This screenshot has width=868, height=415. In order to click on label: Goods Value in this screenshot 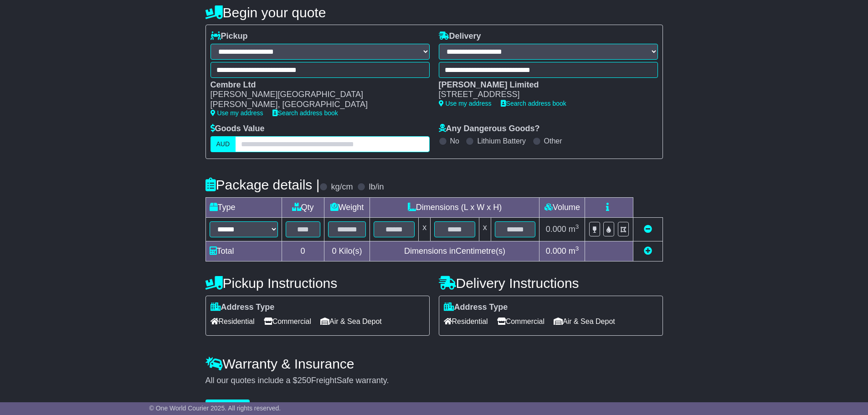, I will do `click(238, 129)`.